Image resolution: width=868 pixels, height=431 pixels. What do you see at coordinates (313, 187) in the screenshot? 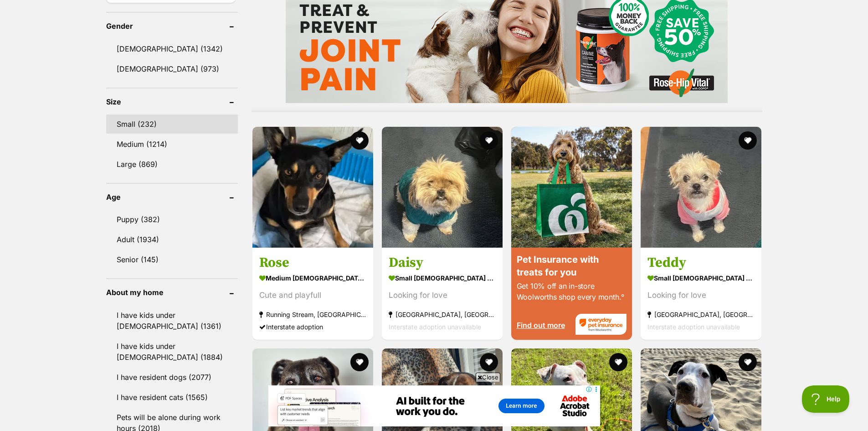
I see `img: Rose - Australian Kelpie Dog` at bounding box center [313, 187].